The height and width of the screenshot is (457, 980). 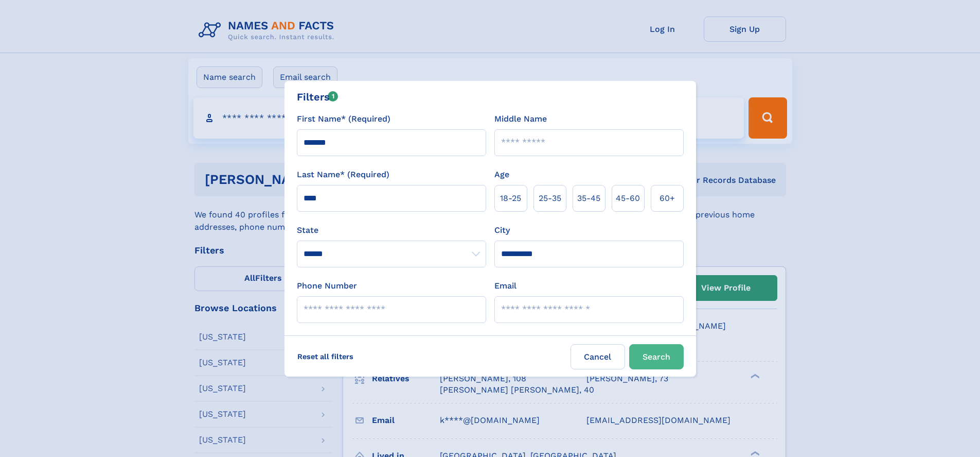 What do you see at coordinates (505, 286) in the screenshot?
I see `label: Email` at bounding box center [505, 286].